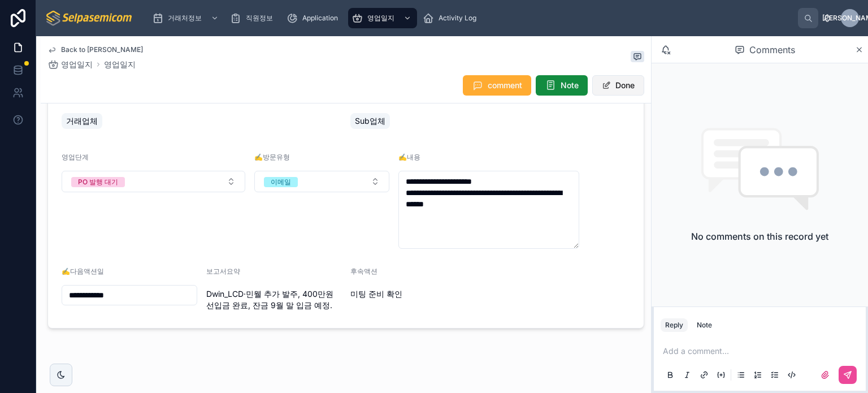  I want to click on h2: No comments on this record yet, so click(759, 236).